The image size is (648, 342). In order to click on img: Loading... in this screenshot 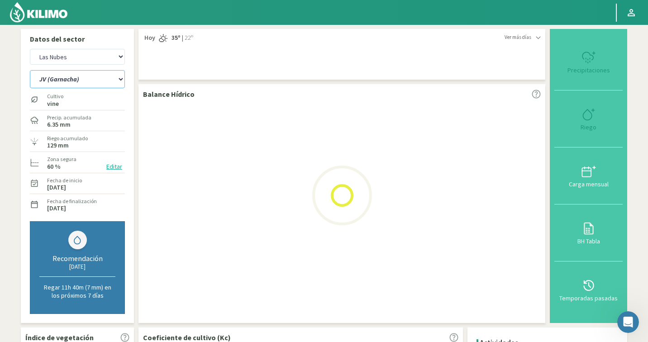, I will do `click(342, 195)`.